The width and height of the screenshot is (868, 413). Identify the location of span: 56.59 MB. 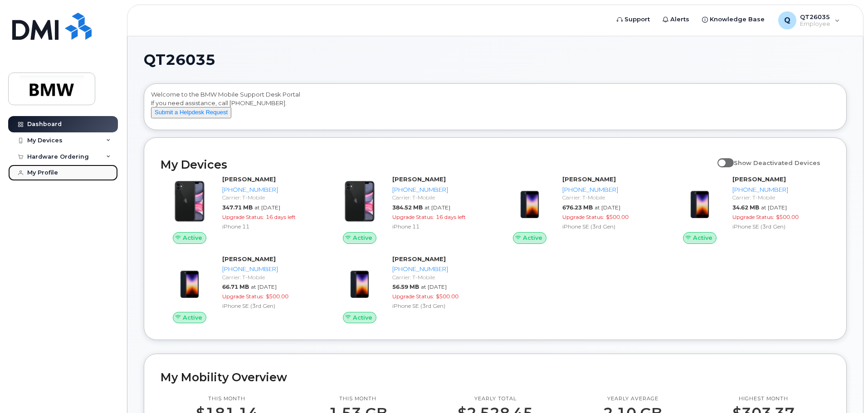
(406, 287).